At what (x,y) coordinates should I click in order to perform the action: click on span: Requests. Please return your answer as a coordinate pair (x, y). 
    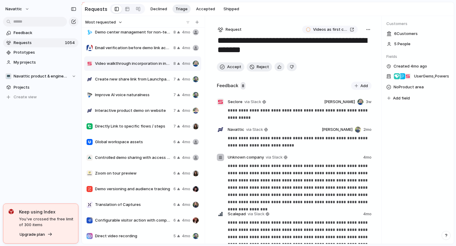
    Looking at the image, I should click on (38, 43).